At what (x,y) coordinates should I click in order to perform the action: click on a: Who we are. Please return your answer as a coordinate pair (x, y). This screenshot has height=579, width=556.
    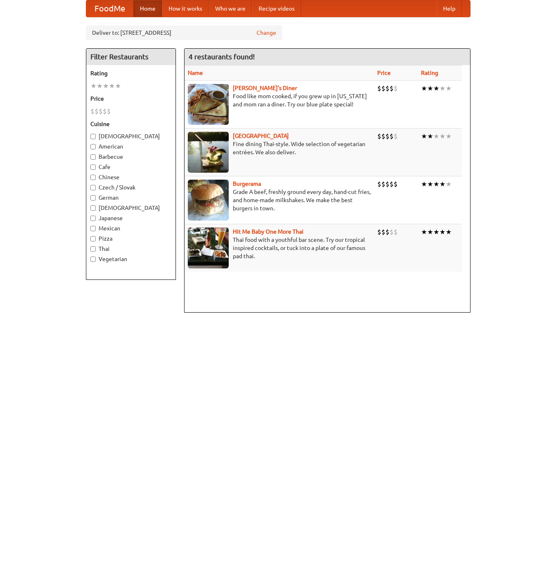
    Looking at the image, I should click on (230, 9).